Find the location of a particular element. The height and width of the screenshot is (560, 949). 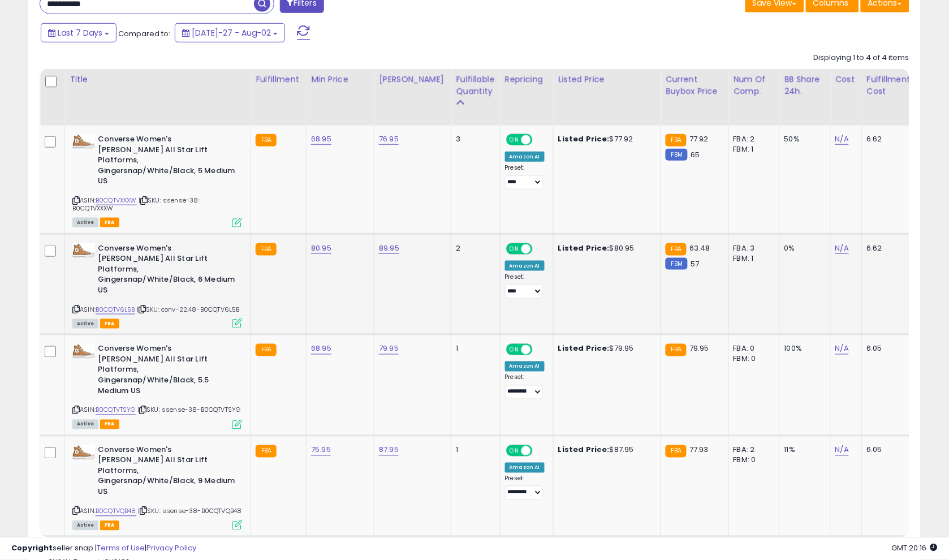

div: Displaying 1 to 4 of 4 items is located at coordinates (861, 58).